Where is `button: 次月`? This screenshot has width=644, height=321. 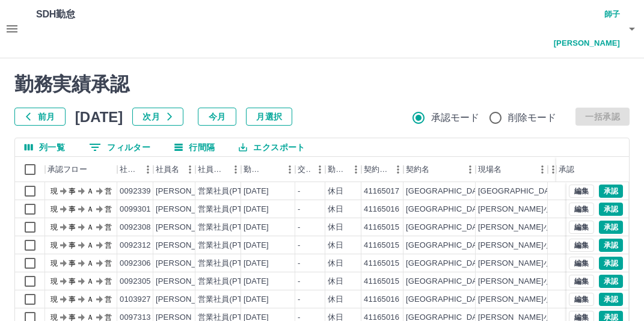
button: 次月 is located at coordinates (158, 117).